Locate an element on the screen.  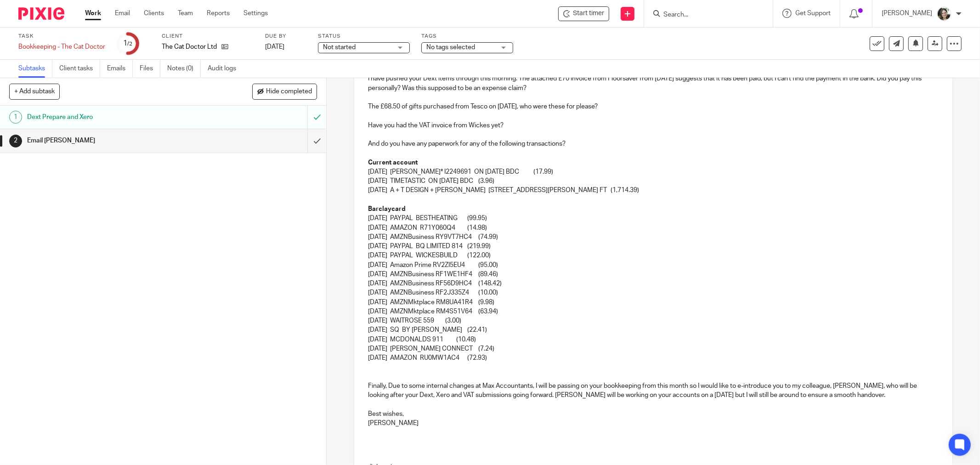
label: Due by is located at coordinates (286, 36).